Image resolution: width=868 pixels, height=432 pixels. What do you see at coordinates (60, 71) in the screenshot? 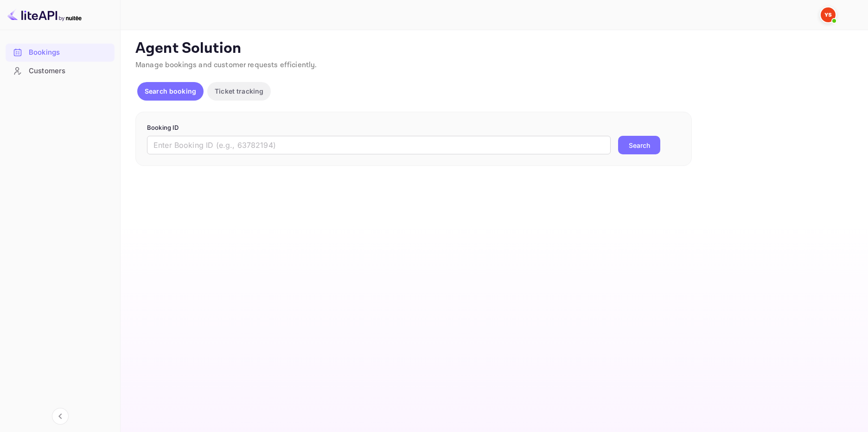
I see `a: Customers` at bounding box center [60, 71].